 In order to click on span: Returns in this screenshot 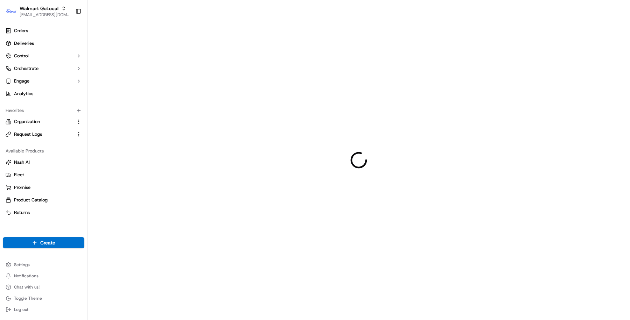, I will do `click(22, 213)`.